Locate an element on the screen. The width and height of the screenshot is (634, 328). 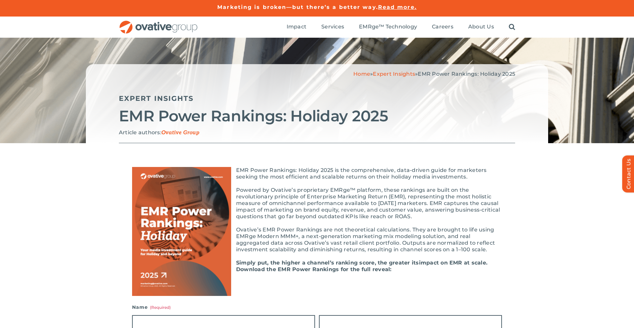
nav: Menu is located at coordinates (401, 27).